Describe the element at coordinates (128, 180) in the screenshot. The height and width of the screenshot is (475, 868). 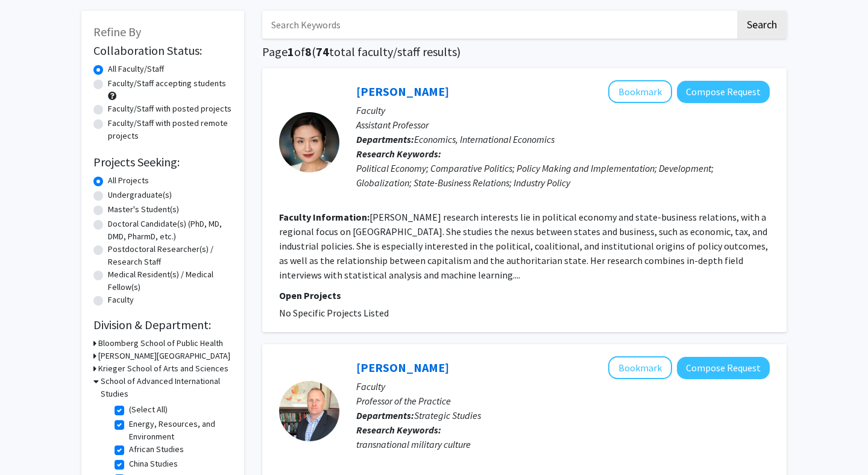
I see `label: All Projects` at that location.